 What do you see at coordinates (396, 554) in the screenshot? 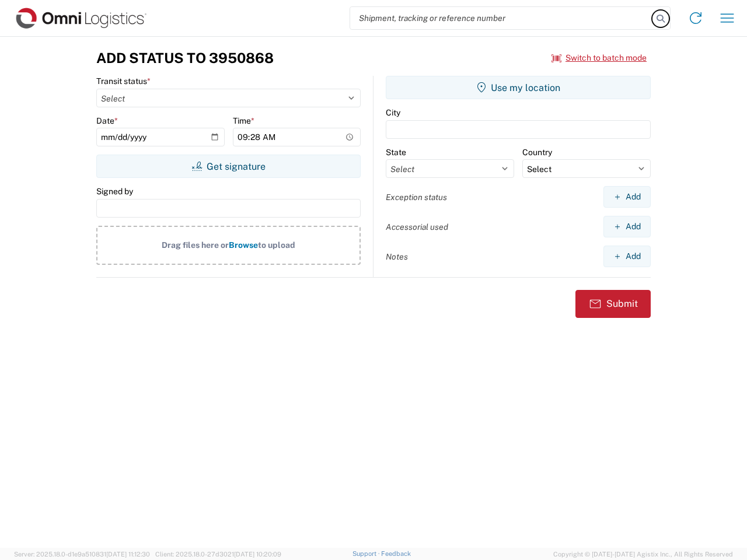
I see `a: Feedback` at bounding box center [396, 554].